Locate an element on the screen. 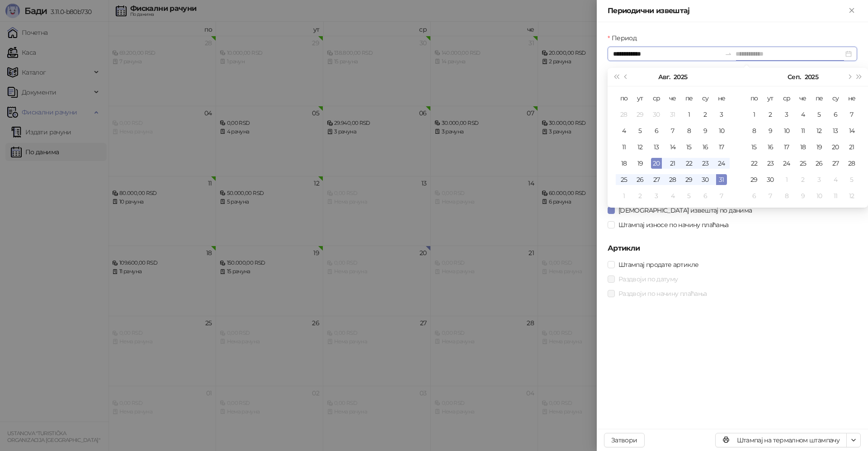 The image size is (868, 451). td: 2025-08-07 is located at coordinates (673, 130).